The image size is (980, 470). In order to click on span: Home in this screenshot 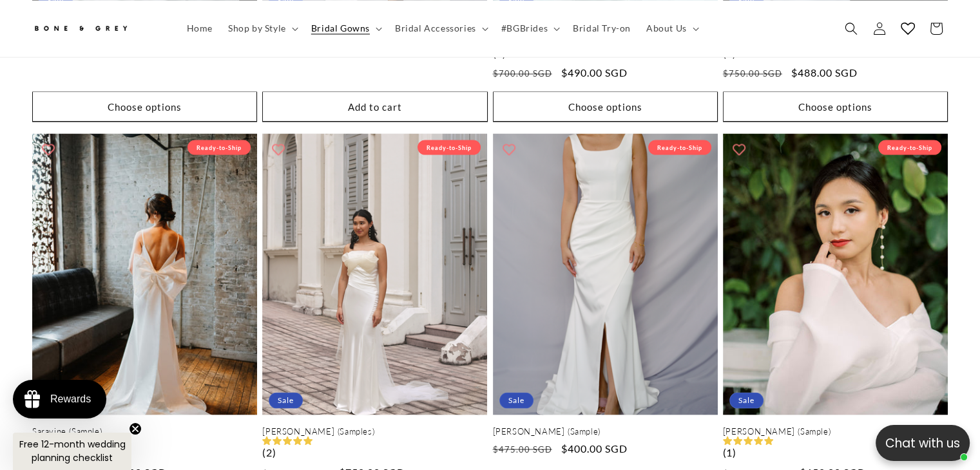, I will do `click(200, 28)`.